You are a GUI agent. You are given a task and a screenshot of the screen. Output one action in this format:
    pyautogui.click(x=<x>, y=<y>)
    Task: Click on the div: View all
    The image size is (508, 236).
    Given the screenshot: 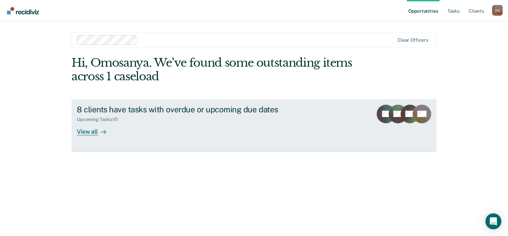 What is the action you would take?
    pyautogui.click(x=95, y=128)
    